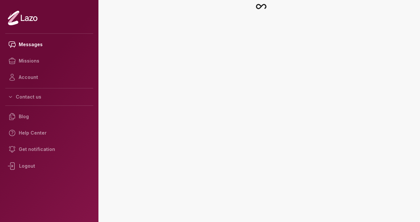  What do you see at coordinates (49, 45) in the screenshot?
I see `a: Messages` at bounding box center [49, 45].